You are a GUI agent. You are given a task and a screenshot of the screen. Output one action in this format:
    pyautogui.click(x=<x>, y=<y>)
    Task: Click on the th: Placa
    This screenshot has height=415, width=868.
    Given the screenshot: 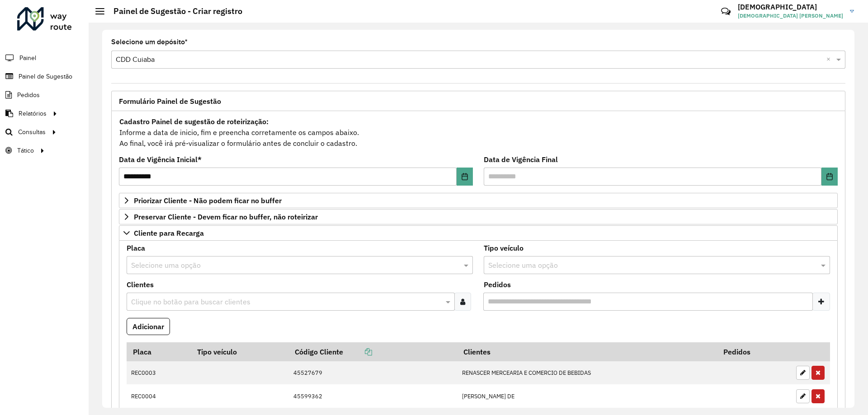 What is the action you would take?
    pyautogui.click(x=159, y=352)
    